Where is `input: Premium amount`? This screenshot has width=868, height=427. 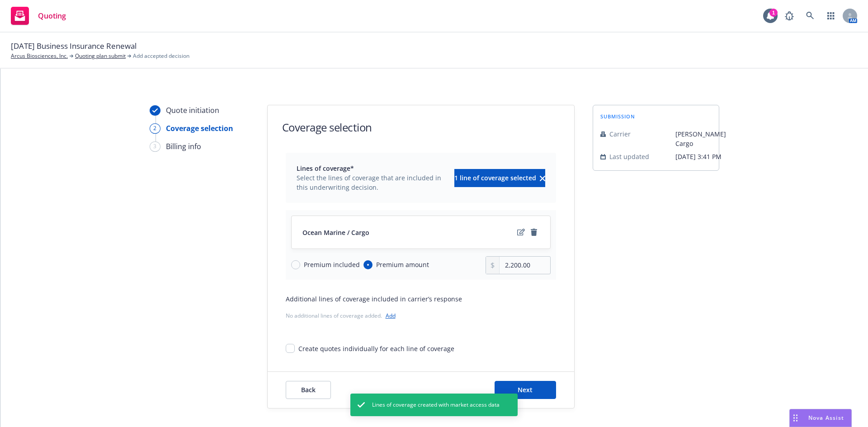
input: Premium amount is located at coordinates (368, 265).